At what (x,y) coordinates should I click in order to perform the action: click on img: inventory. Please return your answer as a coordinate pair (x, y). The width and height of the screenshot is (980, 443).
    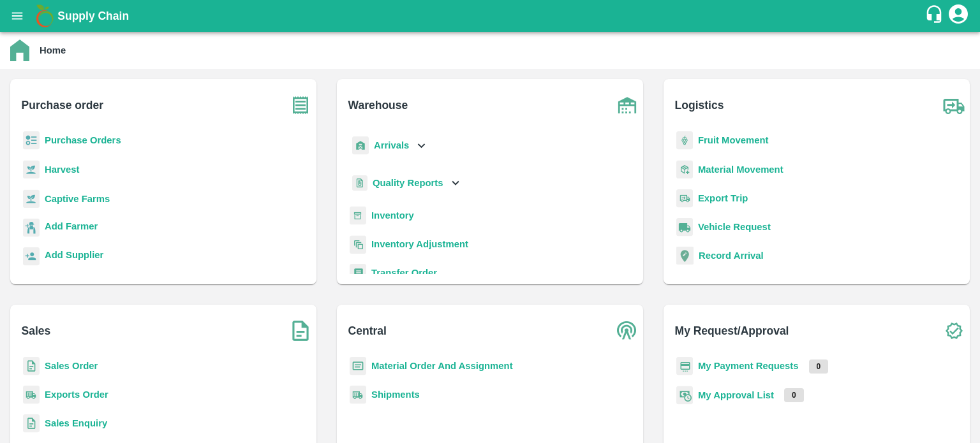
    Looking at the image, I should click on (358, 244).